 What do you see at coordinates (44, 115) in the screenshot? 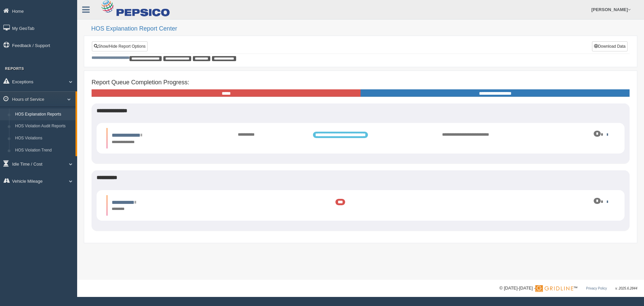
I see `a: HOS Explanation Reports` at bounding box center [44, 115].